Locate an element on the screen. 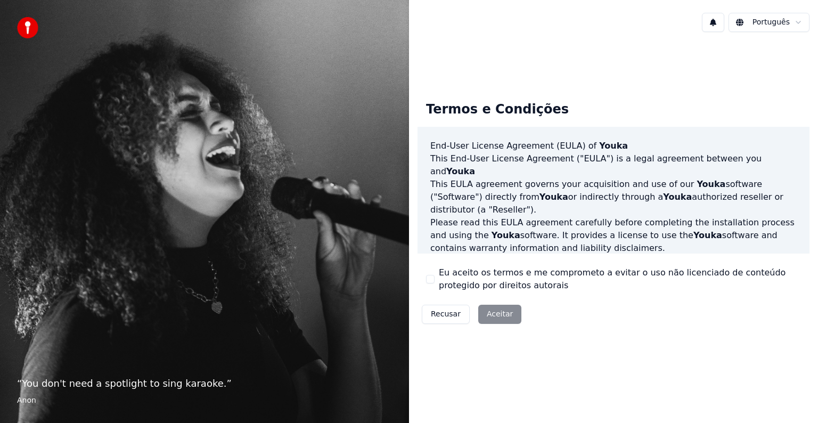  p: “ You don't need a spotlight to sing karaoke. ” is located at coordinates (204, 383).